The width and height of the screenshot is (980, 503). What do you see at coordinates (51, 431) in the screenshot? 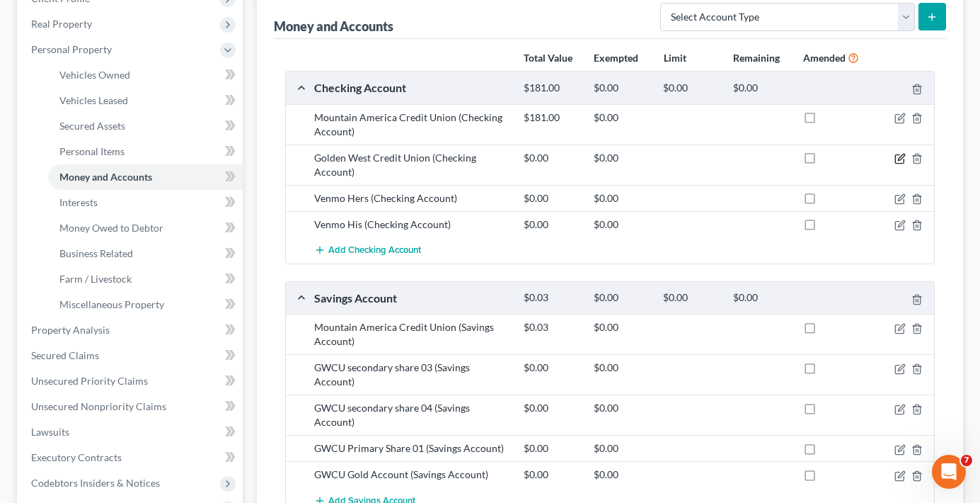
I see `span: Lawsuits` at bounding box center [51, 431].